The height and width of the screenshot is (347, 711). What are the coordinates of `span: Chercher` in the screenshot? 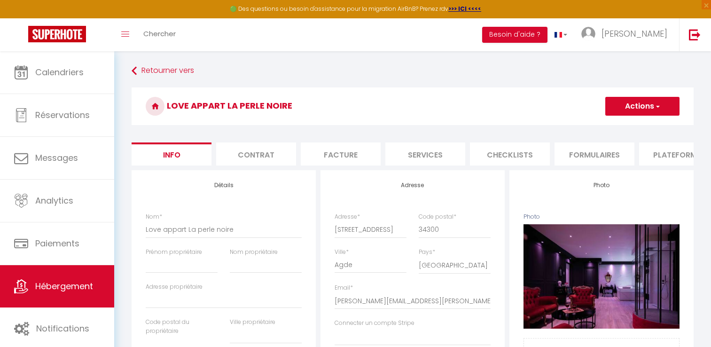 It's located at (159, 33).